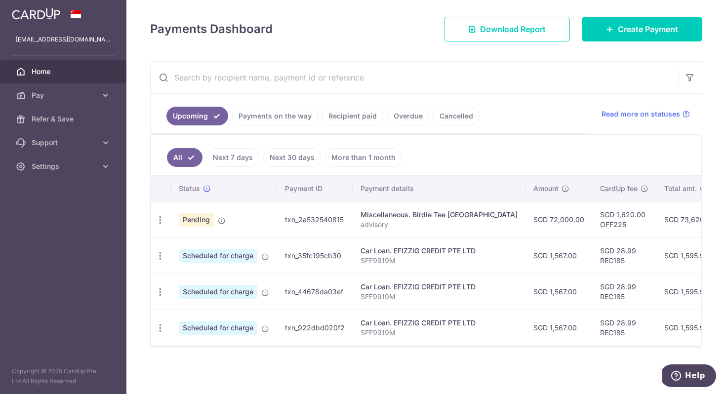 The image size is (726, 394). What do you see at coordinates (408, 116) in the screenshot?
I see `a: Overdue` at bounding box center [408, 116].